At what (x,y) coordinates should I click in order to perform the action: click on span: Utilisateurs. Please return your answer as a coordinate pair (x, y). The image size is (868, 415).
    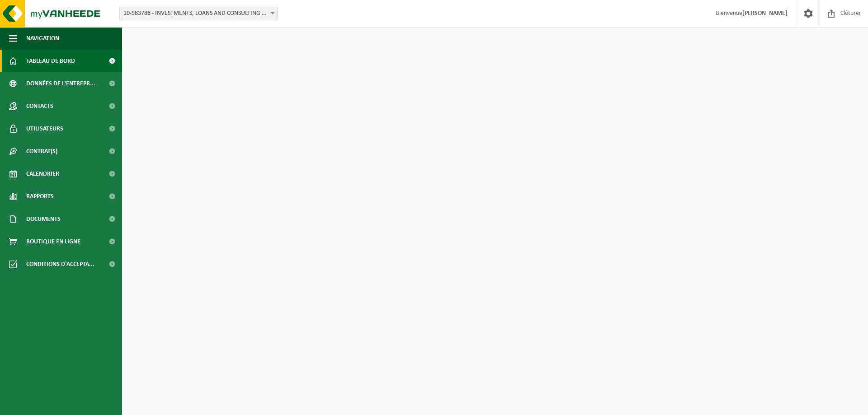
    Looking at the image, I should click on (45, 129).